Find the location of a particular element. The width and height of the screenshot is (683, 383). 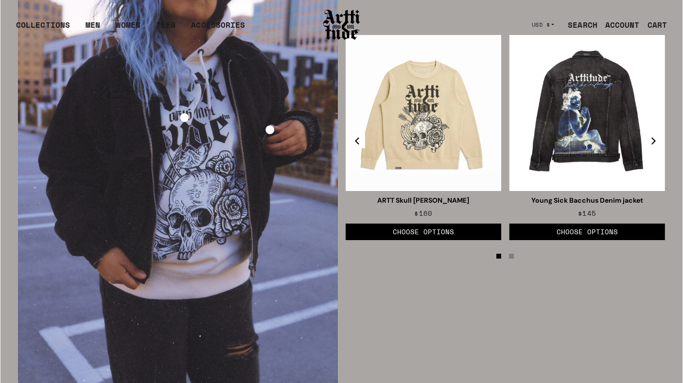

li: Page dot 1 is located at coordinates (499, 256).